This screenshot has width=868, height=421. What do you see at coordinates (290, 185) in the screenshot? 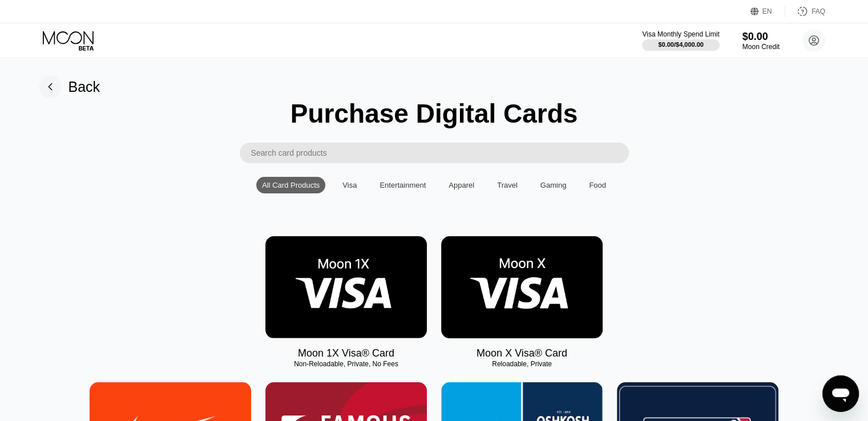
I see `div: All Card Products` at bounding box center [290, 185].